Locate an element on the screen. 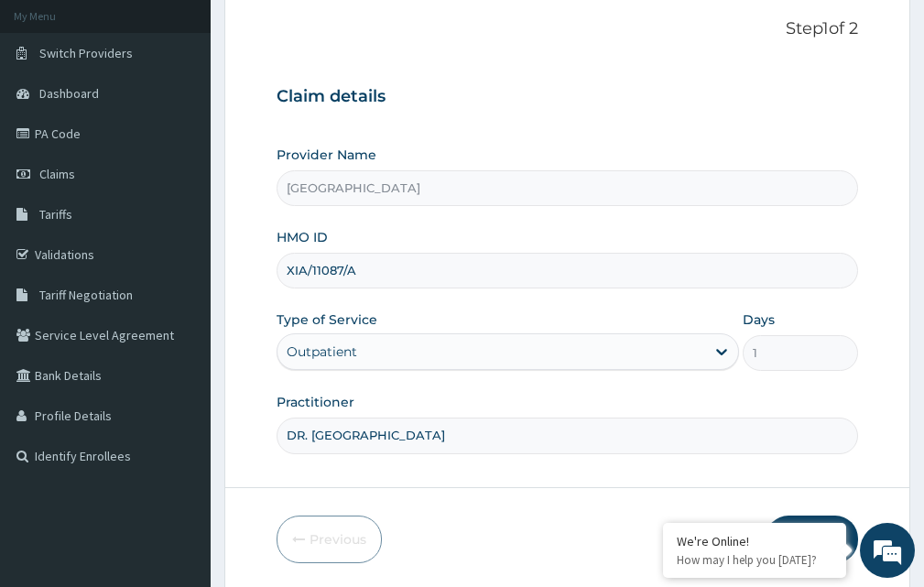 Image resolution: width=924 pixels, height=587 pixels. input: Enter HMO ID is located at coordinates (566, 270).